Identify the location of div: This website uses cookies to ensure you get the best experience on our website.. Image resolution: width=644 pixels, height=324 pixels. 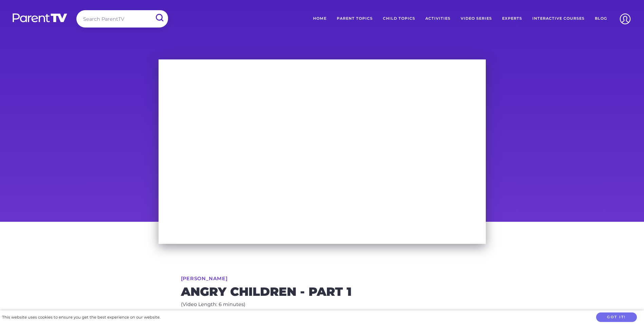
(81, 318).